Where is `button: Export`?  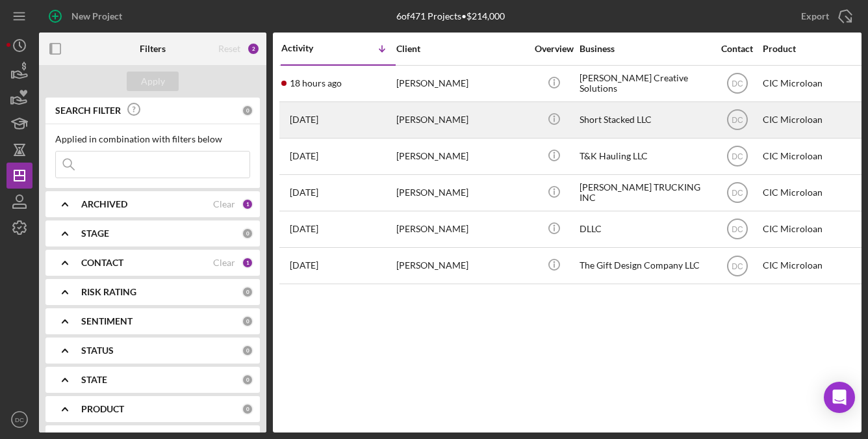
button: Export is located at coordinates (825, 16).